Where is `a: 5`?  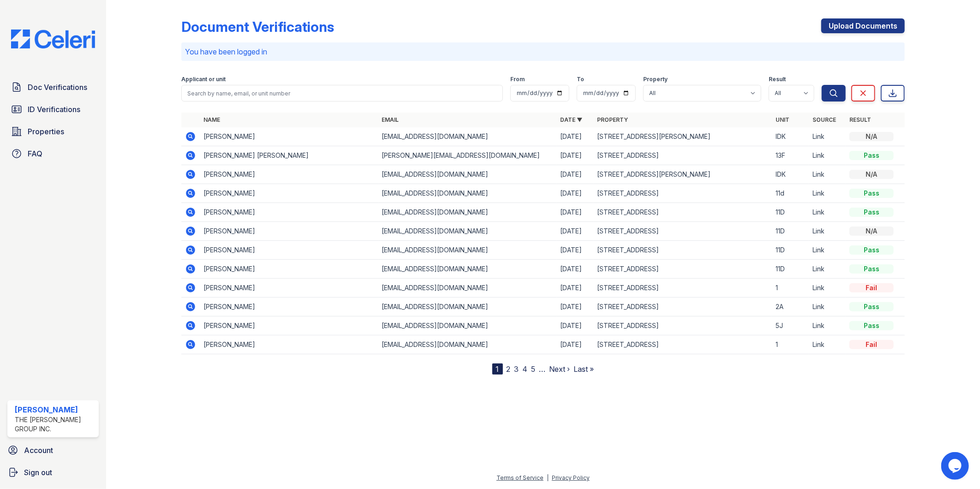 a: 5 is located at coordinates (534, 369).